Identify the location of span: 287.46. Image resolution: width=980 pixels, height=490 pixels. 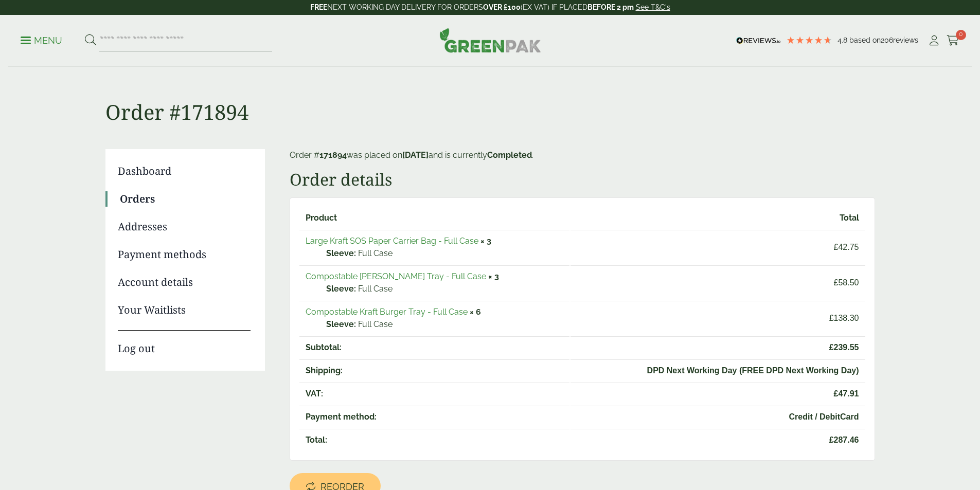
(717, 440).